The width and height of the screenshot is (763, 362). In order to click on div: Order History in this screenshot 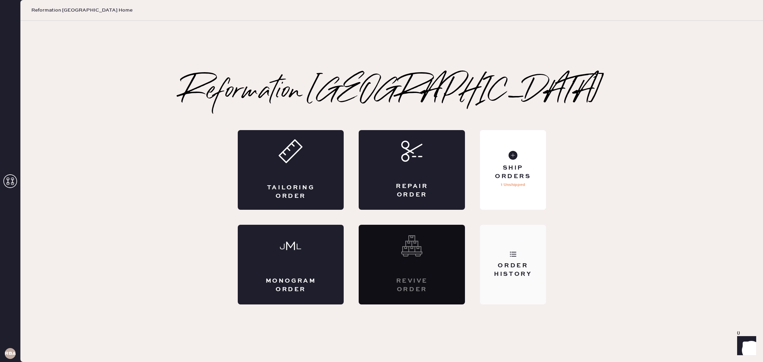, I will do `click(512, 270)`.